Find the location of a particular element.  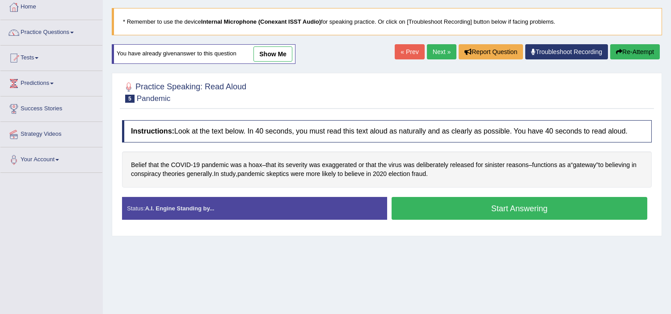

h4: Look at the text below. In 40 seconds, you must read this text aloud as naturally and as clearly ... is located at coordinates (387, 131).